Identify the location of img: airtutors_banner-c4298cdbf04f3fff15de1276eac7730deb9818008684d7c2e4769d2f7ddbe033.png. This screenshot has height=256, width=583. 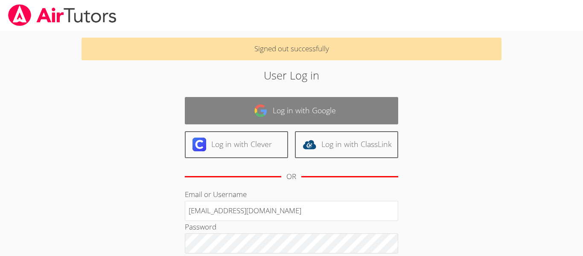
(62, 15).